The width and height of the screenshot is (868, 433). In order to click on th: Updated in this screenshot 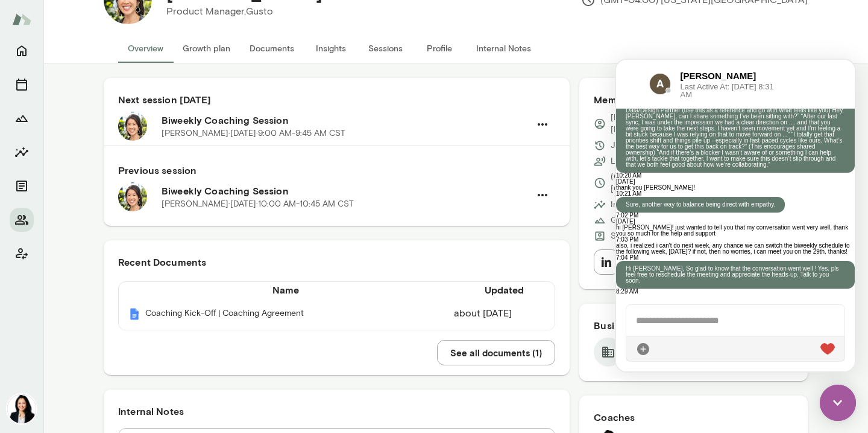, I will do `click(504, 290)`.